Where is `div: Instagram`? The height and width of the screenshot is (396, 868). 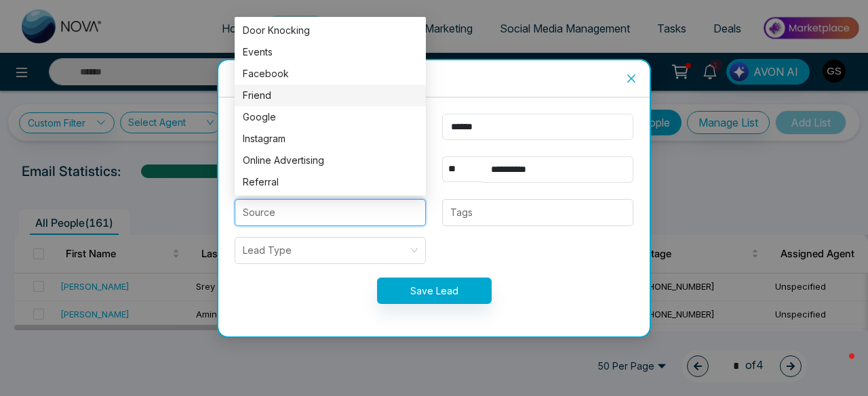 div: Instagram is located at coordinates (330, 139).